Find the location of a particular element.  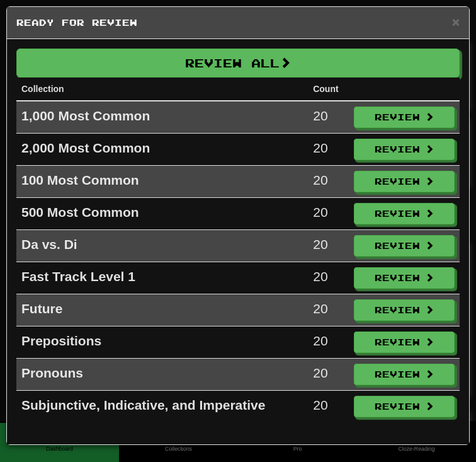

th: Collection is located at coordinates (162, 89).